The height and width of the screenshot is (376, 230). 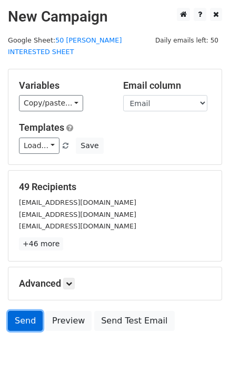 What do you see at coordinates (186, 40) in the screenshot?
I see `a: Daily emails left: 50` at bounding box center [186, 40].